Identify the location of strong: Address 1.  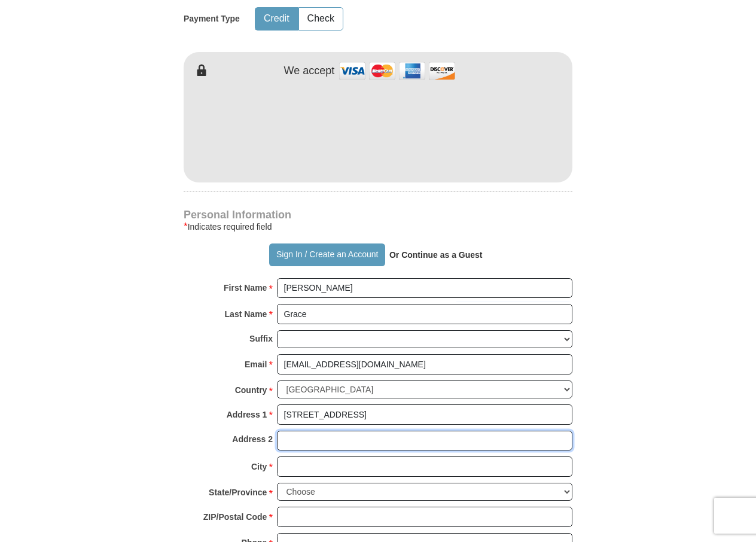
(247, 415).